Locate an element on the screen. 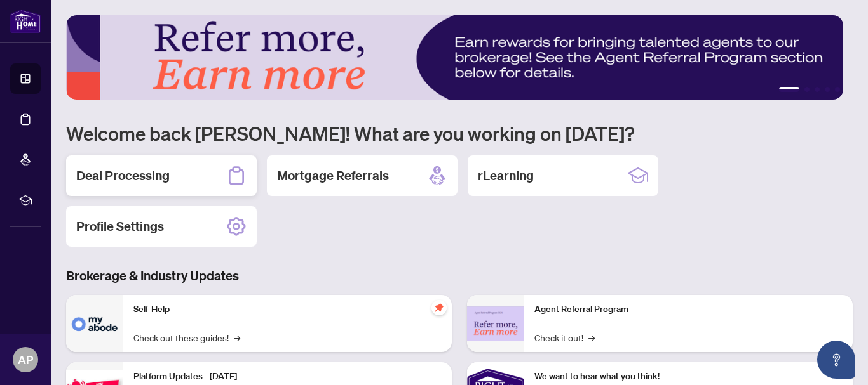 This screenshot has height=385, width=868. span: AP is located at coordinates (25, 360).